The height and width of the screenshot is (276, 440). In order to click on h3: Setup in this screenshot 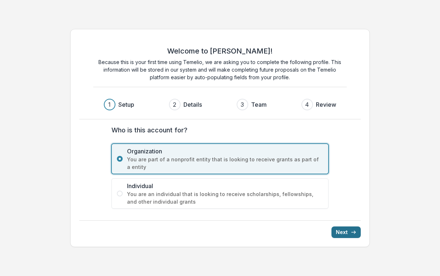, I will do `click(126, 105)`.